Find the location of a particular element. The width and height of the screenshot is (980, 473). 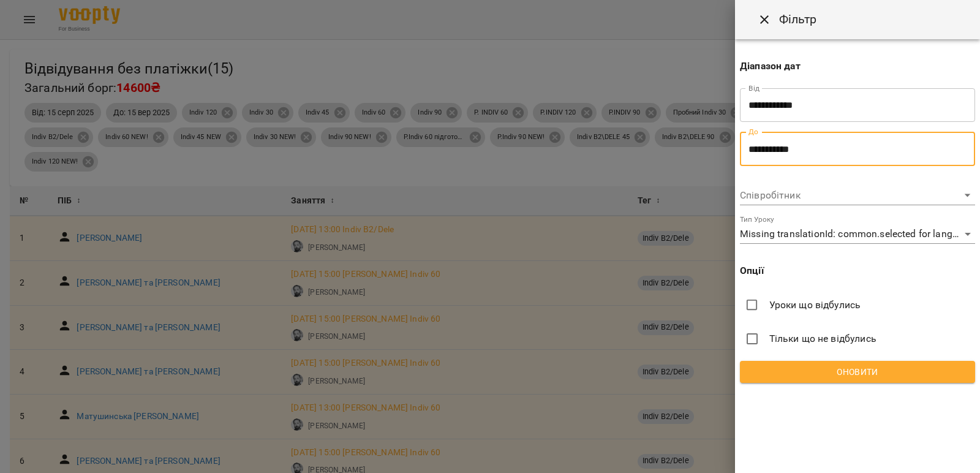

button: Close is located at coordinates (765, 20).